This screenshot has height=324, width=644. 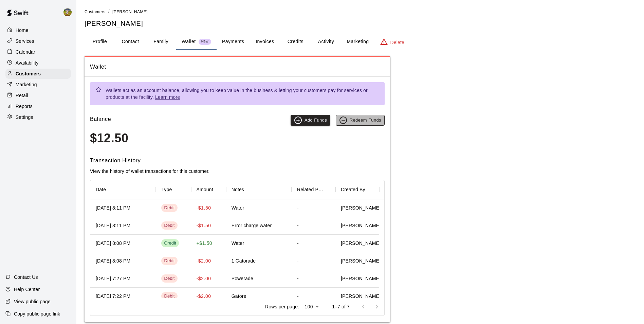 What do you see at coordinates (170, 243) in the screenshot?
I see `div: Credit` at bounding box center [170, 243].